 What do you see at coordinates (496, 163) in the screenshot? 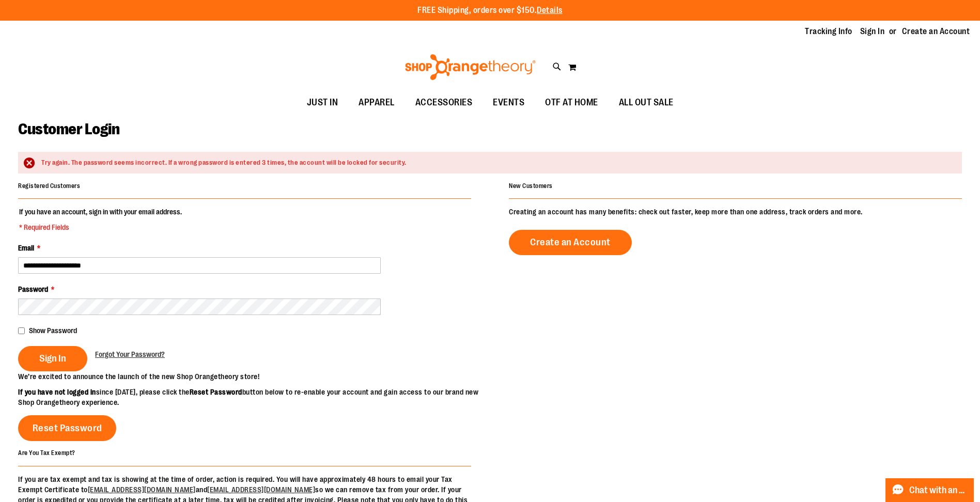
I see `div: Try again. The password seems incorrect. If a wrong password is entered 3 times, the account will...` at bounding box center [496, 163].